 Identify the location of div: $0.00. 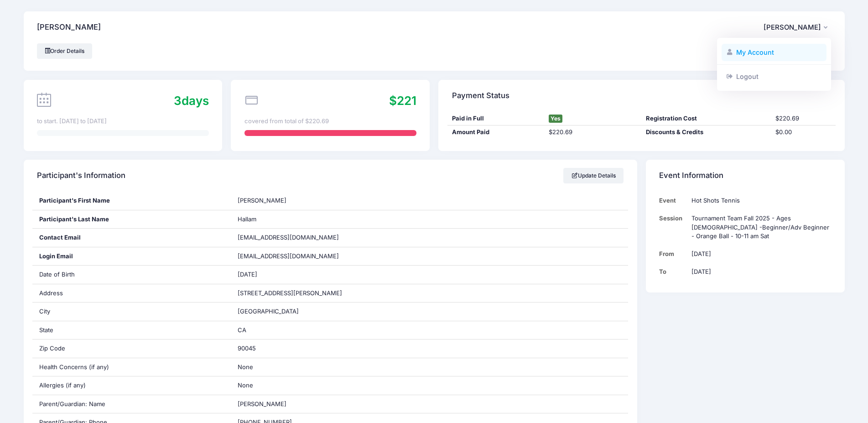
(803, 132).